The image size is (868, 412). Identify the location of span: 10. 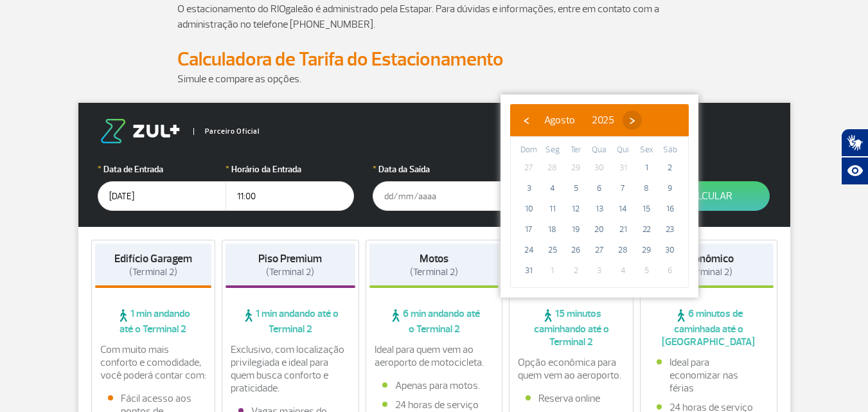
(529, 209).